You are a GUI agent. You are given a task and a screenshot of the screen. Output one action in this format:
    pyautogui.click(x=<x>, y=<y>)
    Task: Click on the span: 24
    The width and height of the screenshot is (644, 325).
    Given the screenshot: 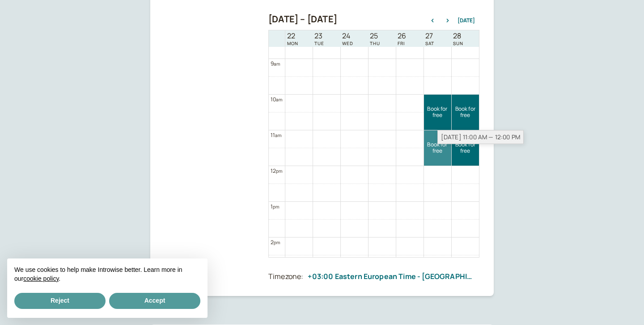 What is the action you would take?
    pyautogui.click(x=347, y=35)
    